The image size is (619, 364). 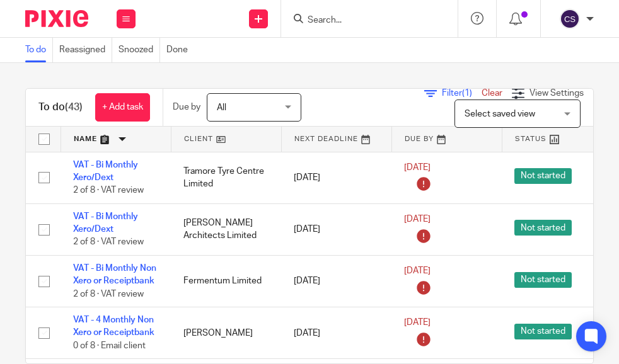 What do you see at coordinates (109, 346) in the screenshot?
I see `span: 0 of 8 · Email client` at bounding box center [109, 346].